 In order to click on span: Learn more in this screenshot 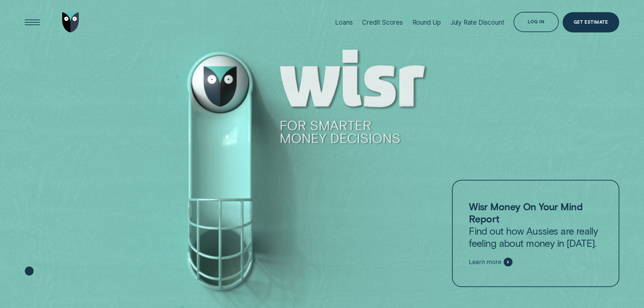, I will do `click(484, 262)`.